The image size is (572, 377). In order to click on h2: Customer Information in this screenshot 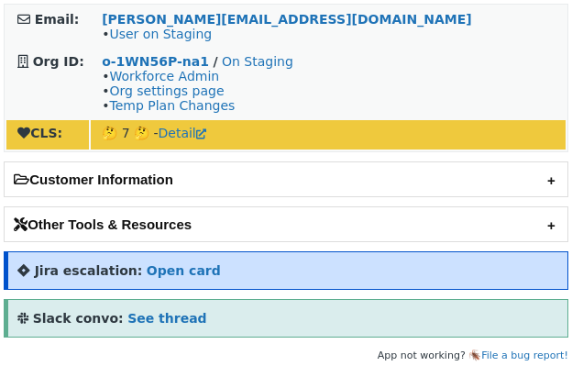, I will do `click(286, 179)`.